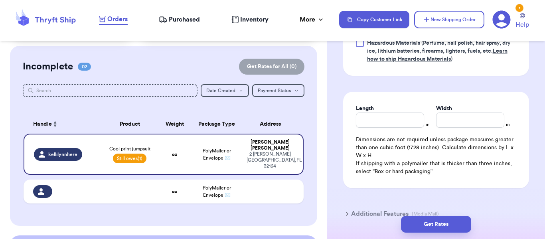 The image size is (545, 239). I want to click on a: Purchased, so click(179, 20).